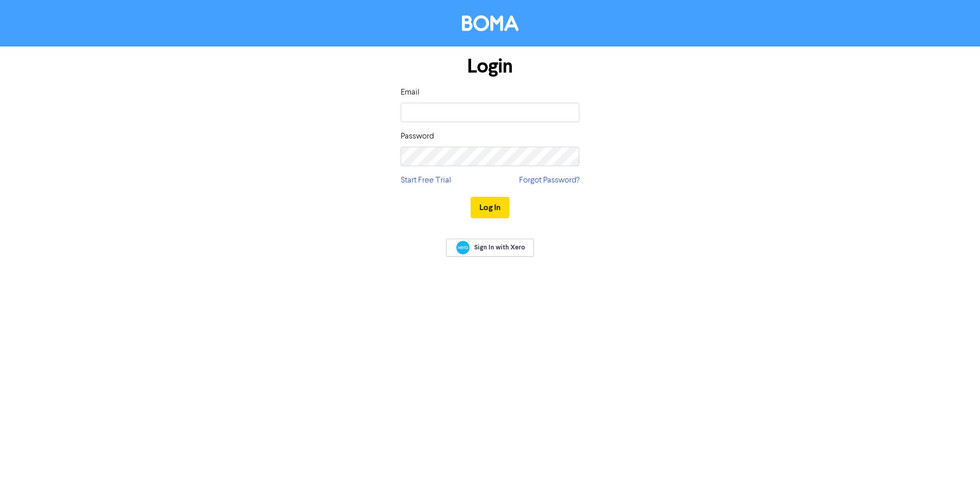  What do you see at coordinates (463, 247) in the screenshot?
I see `img: Xero logo` at bounding box center [463, 247].